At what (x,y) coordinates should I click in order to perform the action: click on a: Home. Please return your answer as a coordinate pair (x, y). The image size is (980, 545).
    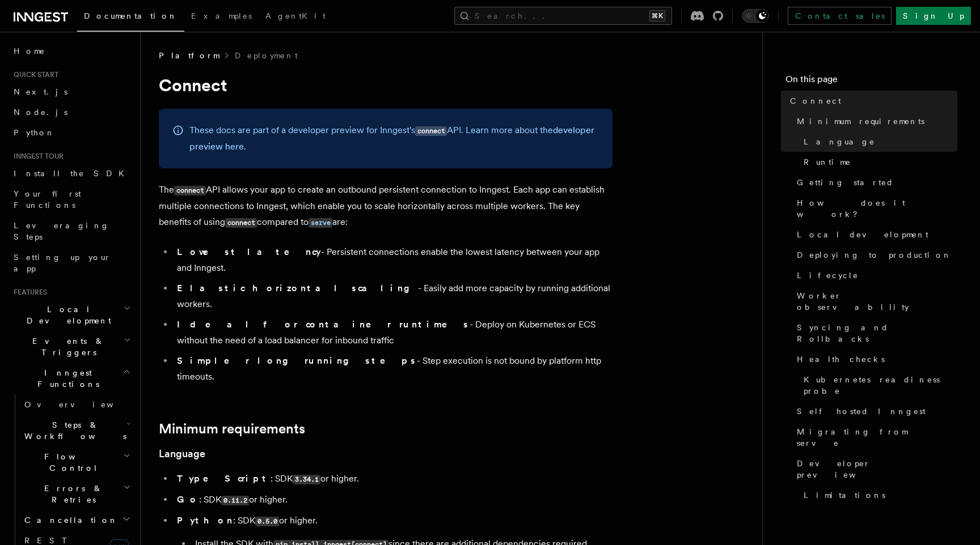
    Looking at the image, I should click on (71, 51).